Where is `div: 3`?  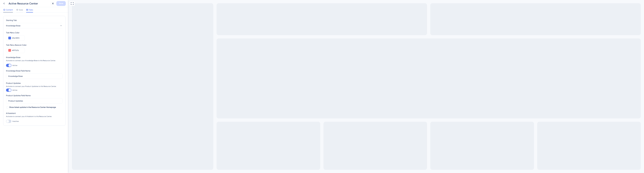 div: 3 is located at coordinates (16, 3).